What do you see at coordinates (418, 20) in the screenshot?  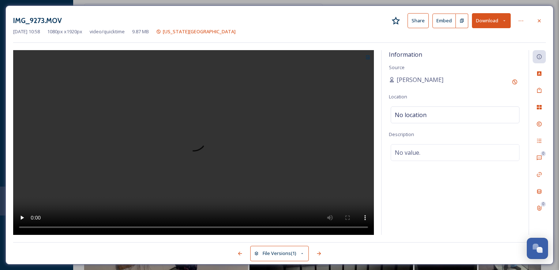 I see `button: Share` at bounding box center [418, 20].